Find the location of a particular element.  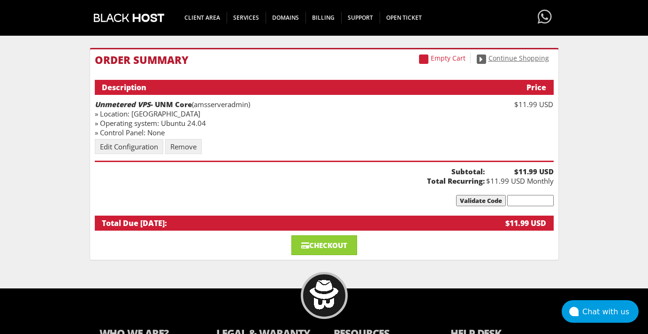

div: Description is located at coordinates (291, 87).